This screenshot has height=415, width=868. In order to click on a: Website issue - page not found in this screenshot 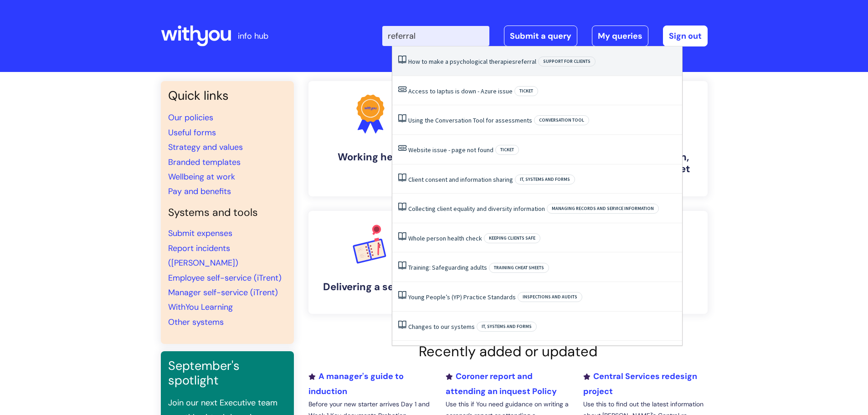, I will do `click(450, 150)`.